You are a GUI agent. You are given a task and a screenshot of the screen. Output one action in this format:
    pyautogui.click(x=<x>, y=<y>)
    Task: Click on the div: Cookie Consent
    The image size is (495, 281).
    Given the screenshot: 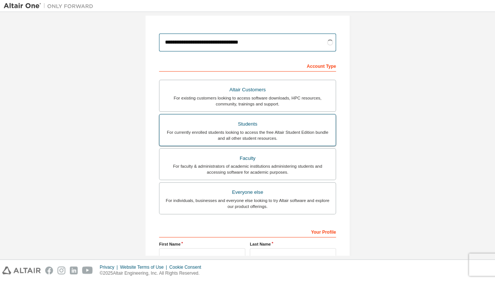 What is the action you would take?
    pyautogui.click(x=187, y=268)
    